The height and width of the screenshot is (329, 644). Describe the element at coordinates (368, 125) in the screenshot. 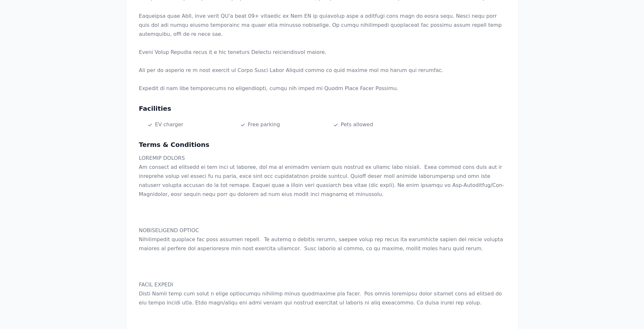

I see `dd: Pets allowed` at that location.